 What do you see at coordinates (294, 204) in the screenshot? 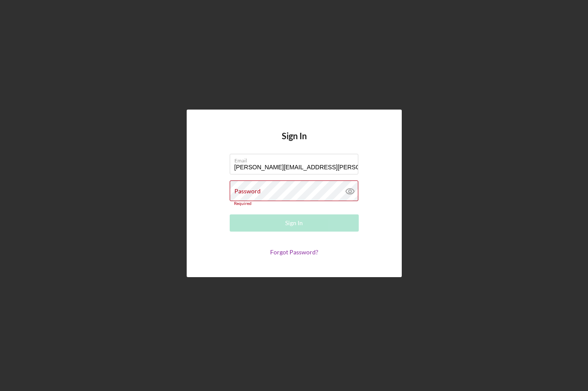
I see `div: Required` at bounding box center [294, 204].